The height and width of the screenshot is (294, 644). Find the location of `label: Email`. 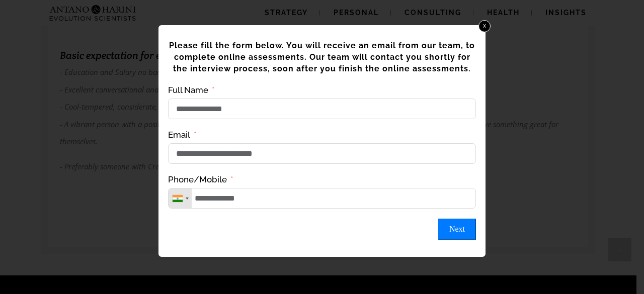

label: Email is located at coordinates (182, 135).